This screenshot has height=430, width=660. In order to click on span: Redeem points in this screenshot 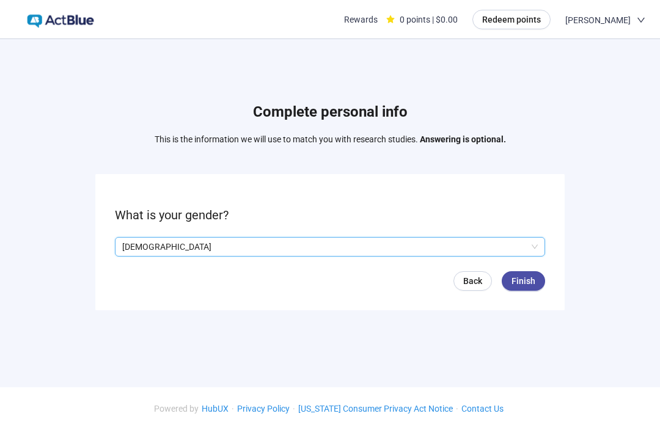, I will do `click(511, 20)`.